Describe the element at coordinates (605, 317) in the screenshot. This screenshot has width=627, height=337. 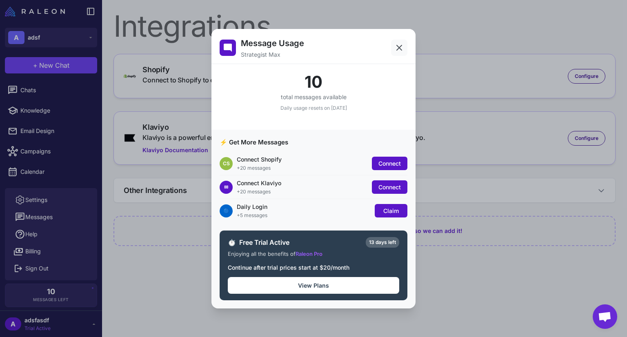
I see `div: Open chat` at that location.